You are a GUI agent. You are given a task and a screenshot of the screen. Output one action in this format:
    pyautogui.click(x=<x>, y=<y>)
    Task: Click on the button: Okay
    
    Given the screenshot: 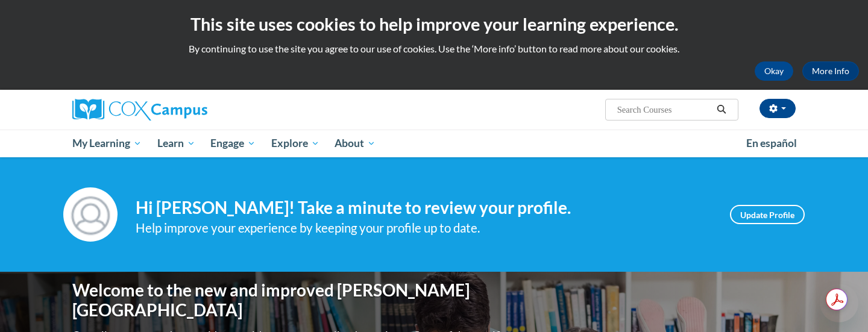 What is the action you would take?
    pyautogui.click(x=774, y=71)
    